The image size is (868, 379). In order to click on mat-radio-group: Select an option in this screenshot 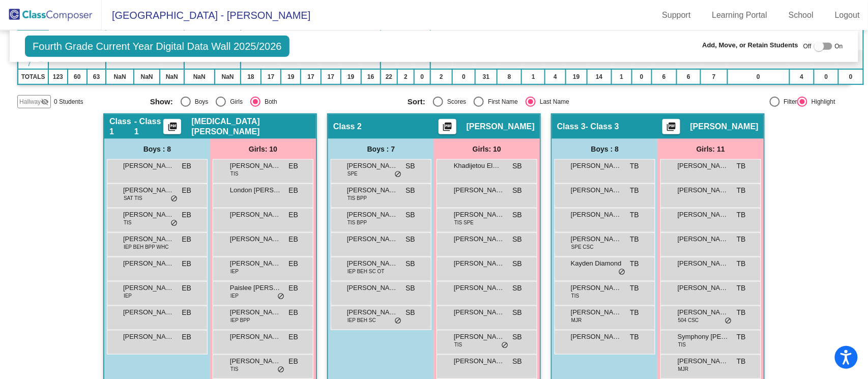, I will do `click(532, 102)`.